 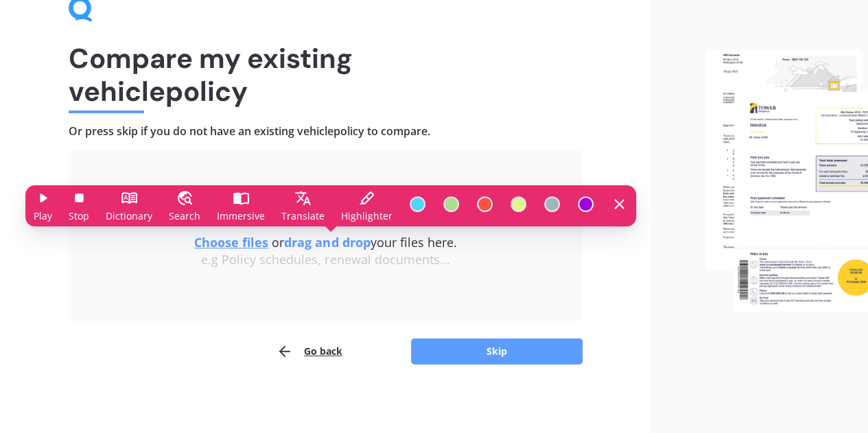 What do you see at coordinates (325, 260) in the screenshot?
I see `div: e.g Policy schedules, renewal documents...` at bounding box center [325, 260].